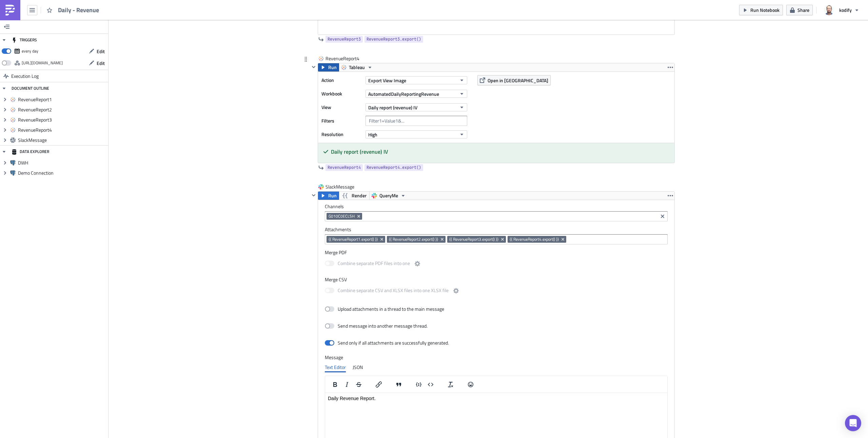 The image size is (868, 438). Describe the element at coordinates (394, 39) in the screenshot. I see `span: RevenueReport3.export()` at that location.